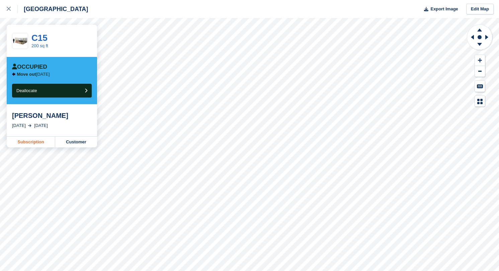 The width and height of the screenshot is (499, 271). What do you see at coordinates (14, 74) in the screenshot?
I see `img: arrow-left-icn-90495f2de72eb5bd0bd1c3c35deca35cc13f817d75bef06ecd7c0b315636ce7e.svg` at bounding box center [14, 74].